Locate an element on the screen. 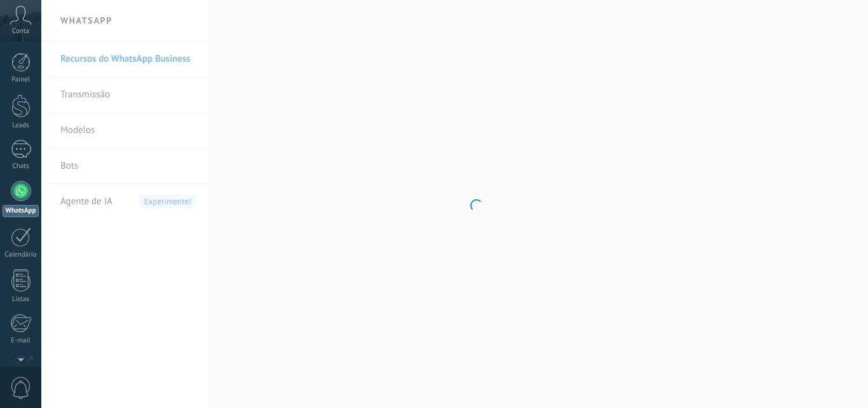 This screenshot has width=868, height=408. div: Listas is located at coordinates (21, 299).